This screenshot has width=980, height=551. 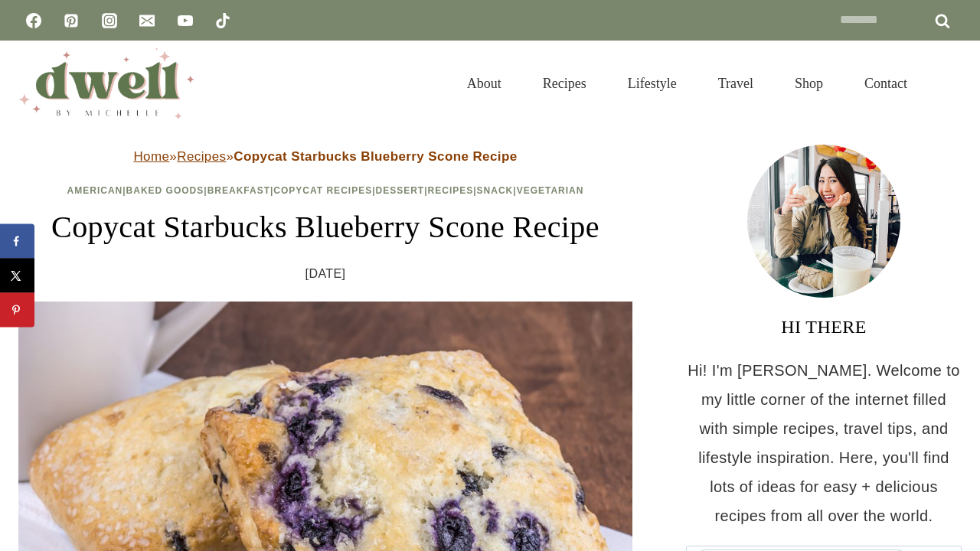 I want to click on a: Instagram, so click(x=110, y=20).